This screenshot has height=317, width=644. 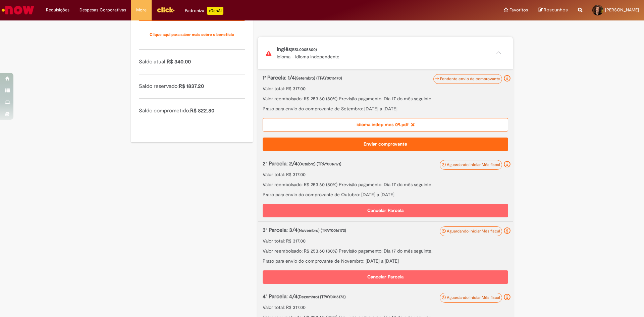 What do you see at coordinates (192, 86) in the screenshot?
I see `p: Saldo reservado:` at bounding box center [192, 86].